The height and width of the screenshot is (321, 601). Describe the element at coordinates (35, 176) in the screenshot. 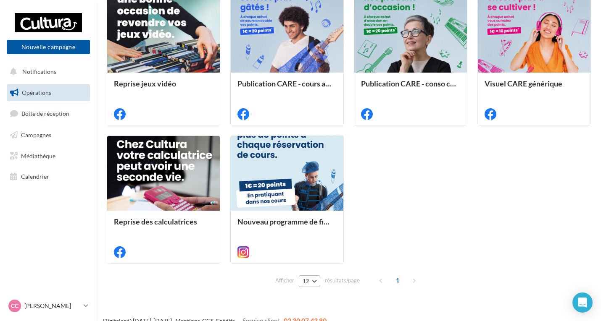

I see `span: Calendrier` at that location.